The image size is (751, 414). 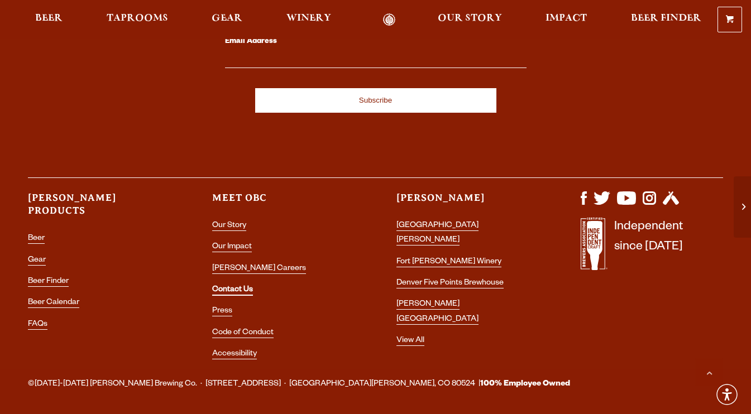 What do you see at coordinates (54, 303) in the screenshot?
I see `a: Beer Calendar` at bounding box center [54, 303].